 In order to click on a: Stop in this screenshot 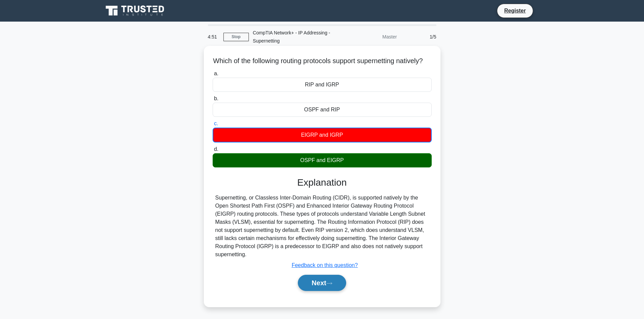, I will do `click(236, 37)`.